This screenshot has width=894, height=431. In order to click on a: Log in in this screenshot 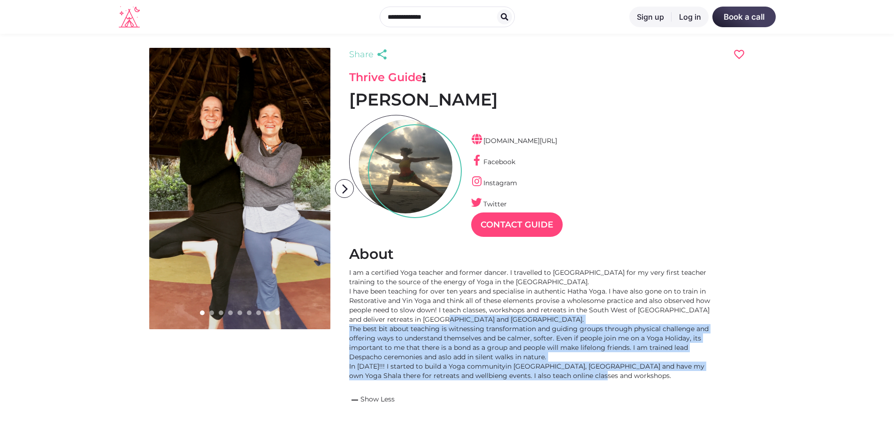, I will do `click(690, 17)`.